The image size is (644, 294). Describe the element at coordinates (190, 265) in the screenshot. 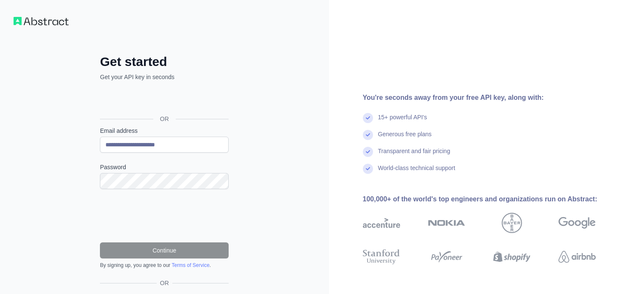

I see `a: Terms of Service` at that location.